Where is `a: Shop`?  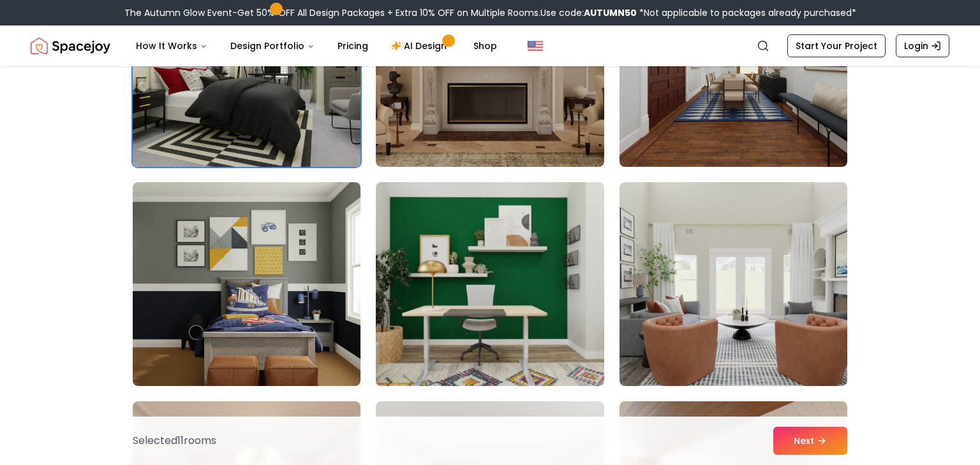
a: Shop is located at coordinates (485, 46).